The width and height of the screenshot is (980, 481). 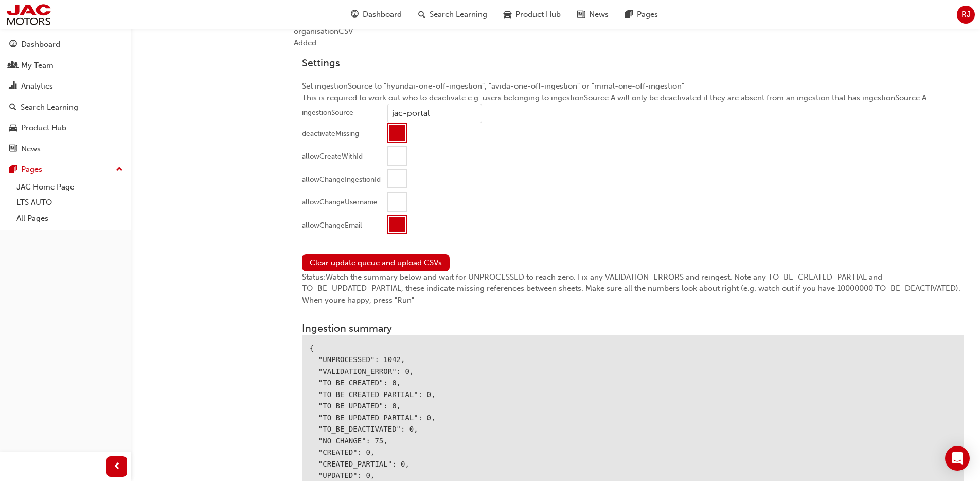 I want to click on div: My Team, so click(x=37, y=66).